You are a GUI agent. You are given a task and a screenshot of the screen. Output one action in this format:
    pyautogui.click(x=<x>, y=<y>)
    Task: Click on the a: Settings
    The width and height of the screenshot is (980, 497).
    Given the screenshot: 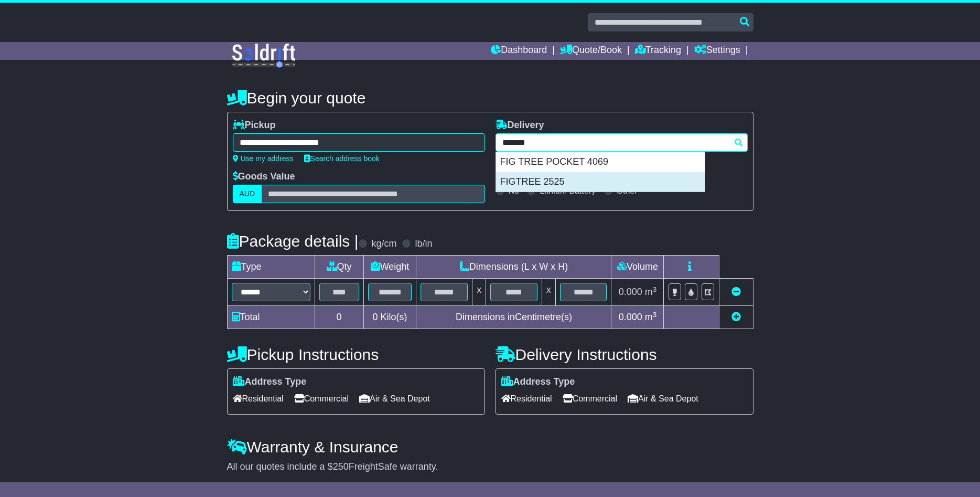 What is the action you would take?
    pyautogui.click(x=717, y=51)
    